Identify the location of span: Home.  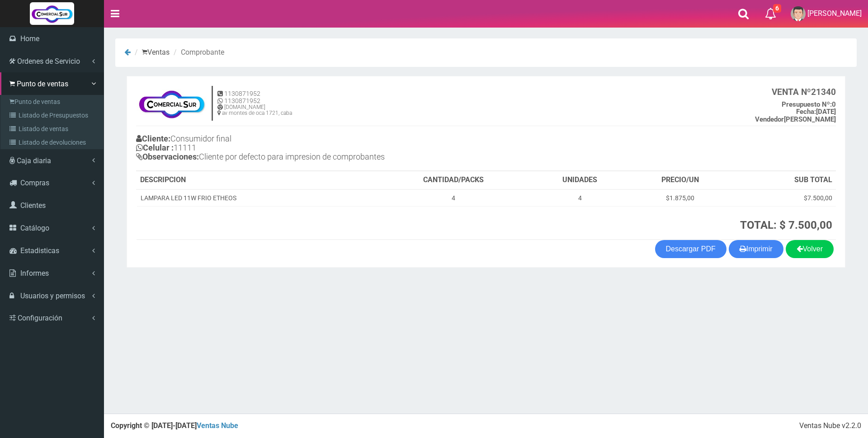
(30, 38).